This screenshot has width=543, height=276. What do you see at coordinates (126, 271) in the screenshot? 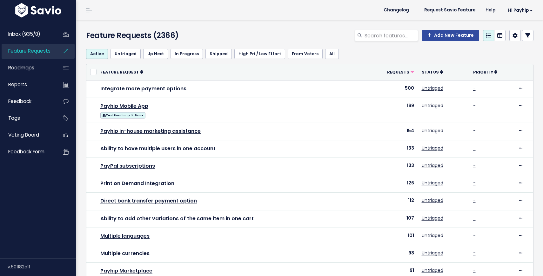
I see `a: Payhip Marketplace` at bounding box center [126, 271].